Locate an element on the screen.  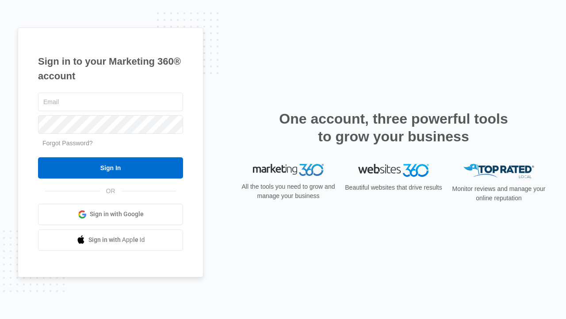
h2: One account, three powerful tools to grow your business is located at coordinates (394, 127).